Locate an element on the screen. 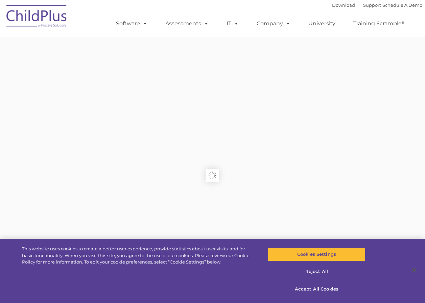 This screenshot has width=425, height=303. a: Training Scramble!! is located at coordinates (378, 24).